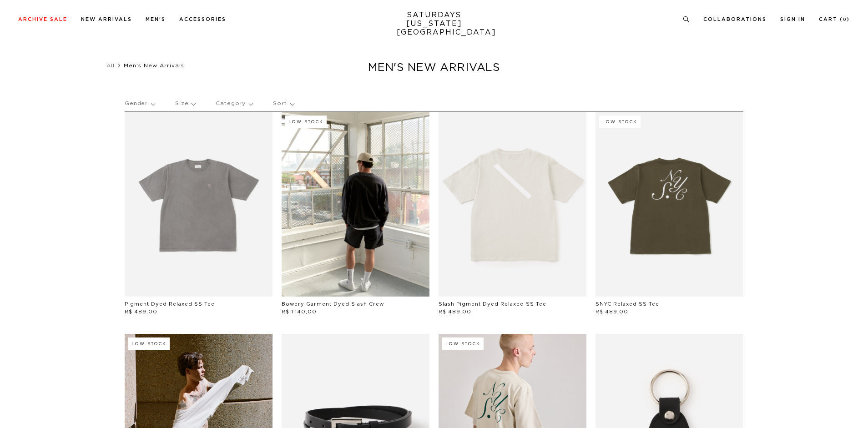 This screenshot has height=428, width=868. I want to click on span: R$ 1.140,00, so click(299, 312).